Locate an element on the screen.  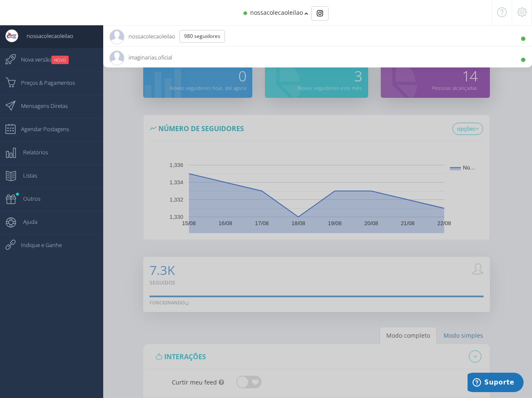
span: Listas is located at coordinates (26, 175).